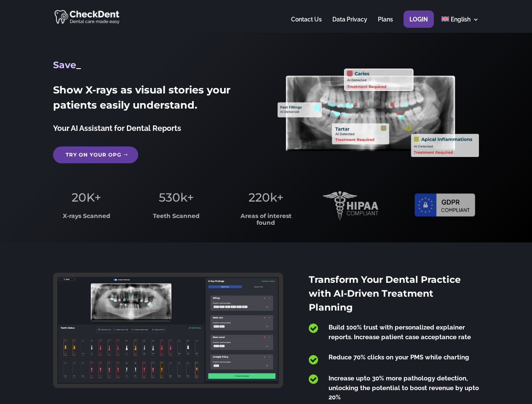 The image size is (532, 404). Describe the element at coordinates (404, 388) in the screenshot. I see `span: Increase upto 30% more pathology detection, unlocking the potential to boost revenue by upto 20%` at that location.